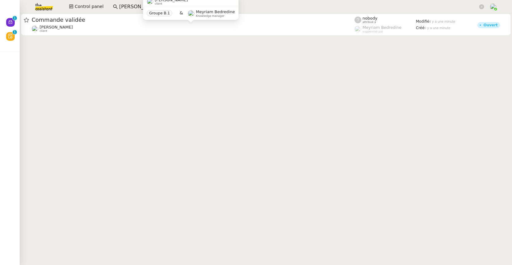 The height and width of the screenshot is (265, 512). What do you see at coordinates (490, 25) in the screenshot?
I see `div: Ouvert` at bounding box center [490, 25].